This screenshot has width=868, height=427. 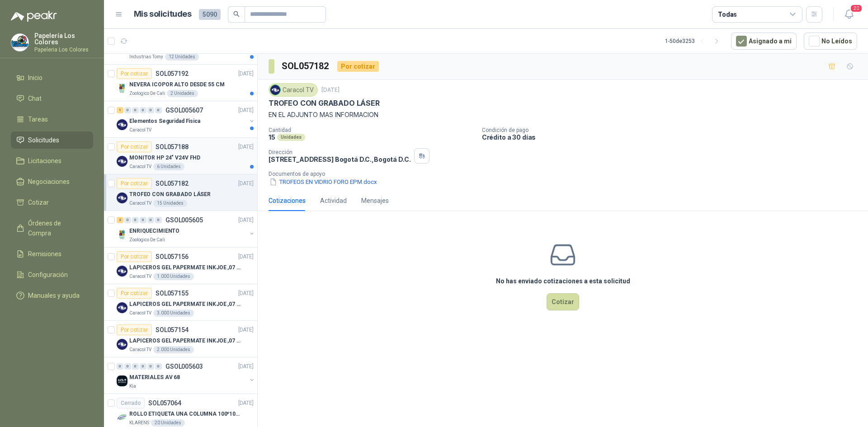 What do you see at coordinates (35, 98) in the screenshot?
I see `span: Chat` at bounding box center [35, 98].